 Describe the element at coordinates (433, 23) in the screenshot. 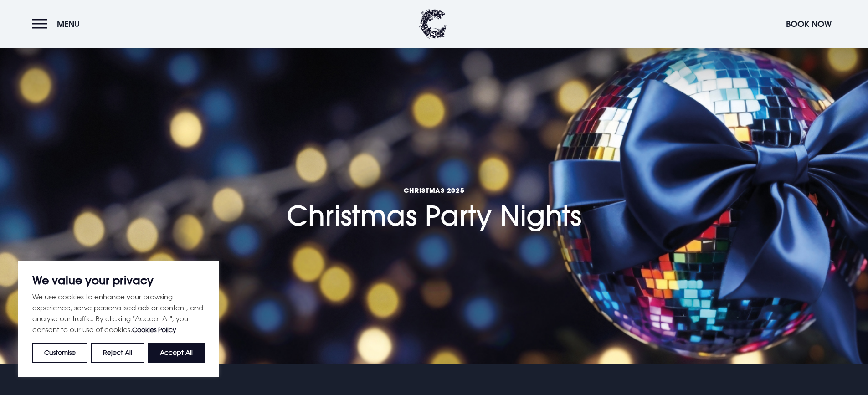

I see `img: Clandeboye Lodge` at that location.